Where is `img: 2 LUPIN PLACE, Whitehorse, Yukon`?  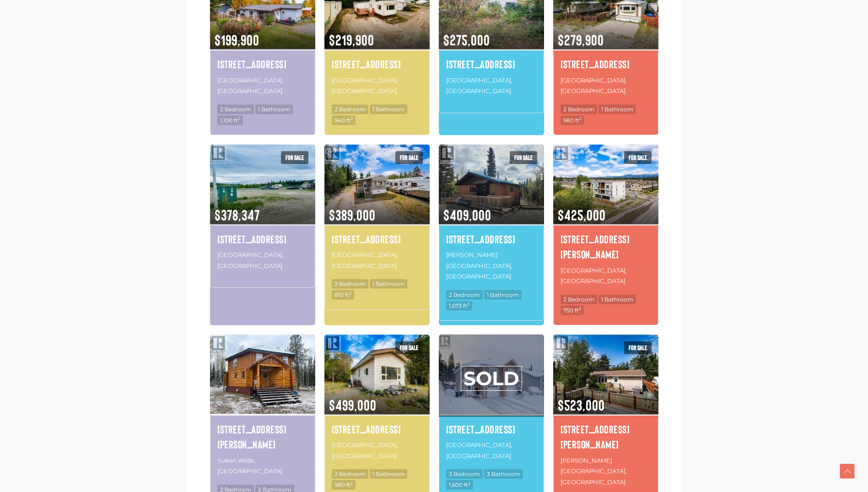 img: 2 LUPIN PLACE, Whitehorse, Yukon is located at coordinates (377, 374).